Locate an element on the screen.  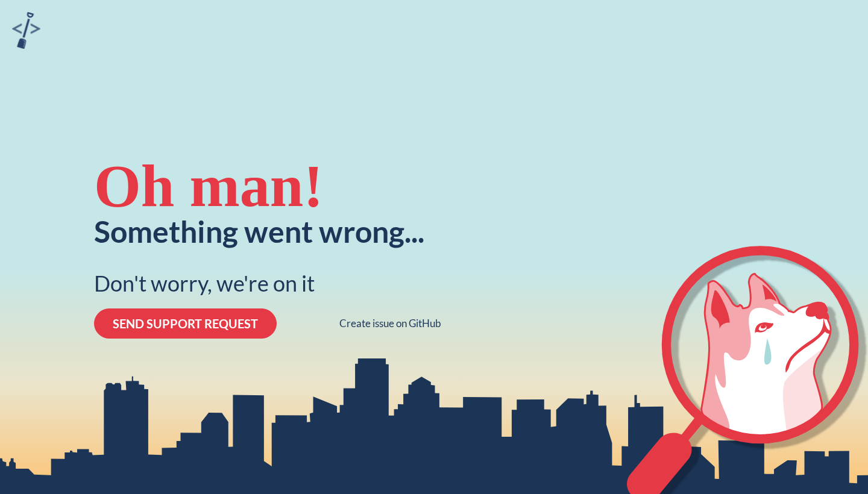
div: Don't worry, we're on it is located at coordinates (205, 283).